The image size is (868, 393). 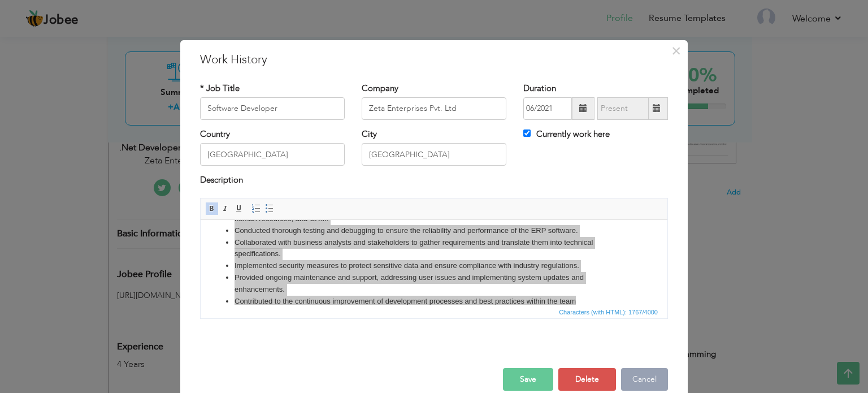 What do you see at coordinates (233, 29) in the screenshot?
I see `li: Collaborated with business analysts and stakeholders to gather requirements and translate them in...` at bounding box center [233, 29].